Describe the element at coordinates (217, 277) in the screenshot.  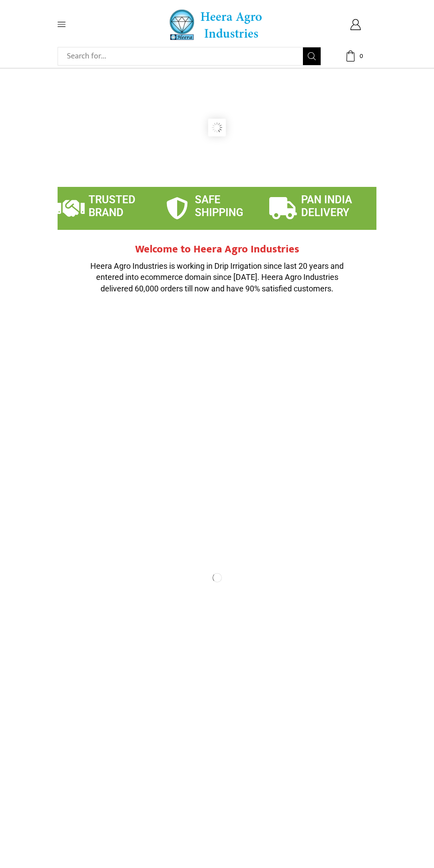
I see `p: Heera Agro Industries is working in Drip Irrigation since last 20 years and entered into ecommerc...` at that location.